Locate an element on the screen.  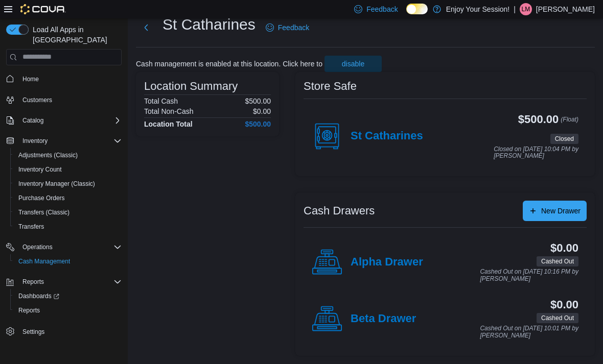
h4: $500.00 is located at coordinates (257, 124).